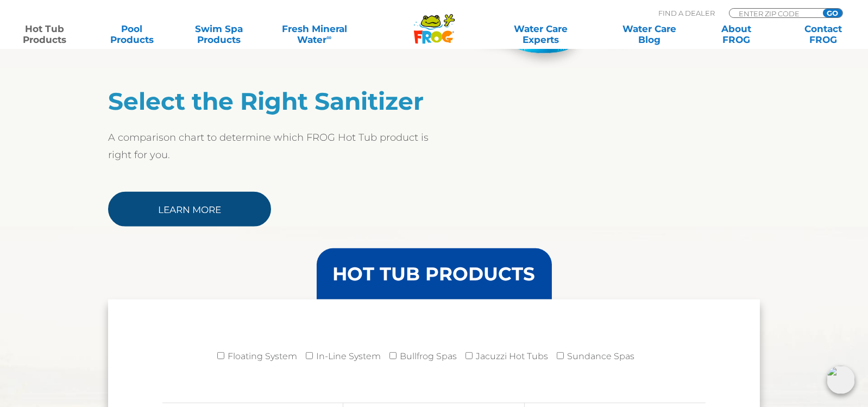 The width and height of the screenshot is (868, 407). Describe the element at coordinates (602, 357) in the screenshot. I see `label: Sundance Spas` at that location.